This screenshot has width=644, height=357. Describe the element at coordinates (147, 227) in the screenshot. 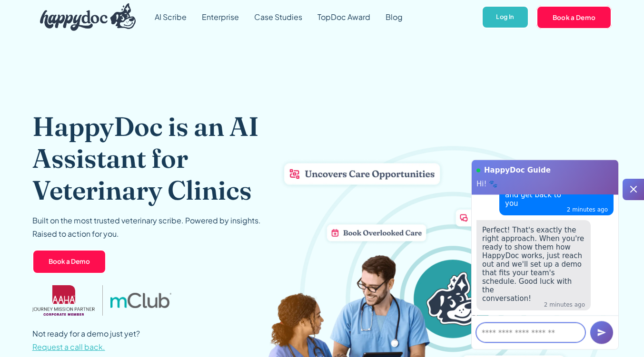

I see `p: Built on the most trusted veterinary scribe. Powered by insights. Raised to action for you.` at that location.